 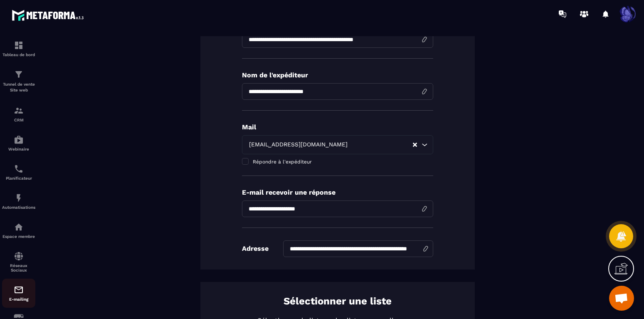 I want to click on p: Mail, so click(x=337, y=127).